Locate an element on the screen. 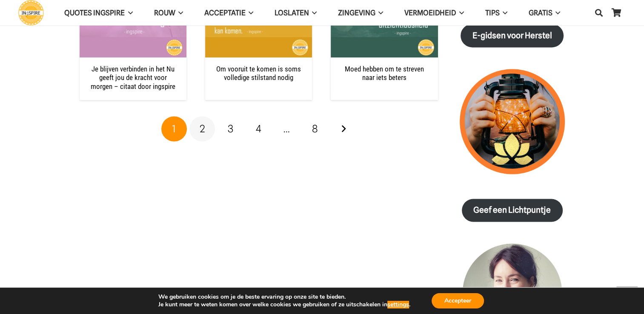 This screenshot has width=644, height=314. a: Zoeken is located at coordinates (599, 13).